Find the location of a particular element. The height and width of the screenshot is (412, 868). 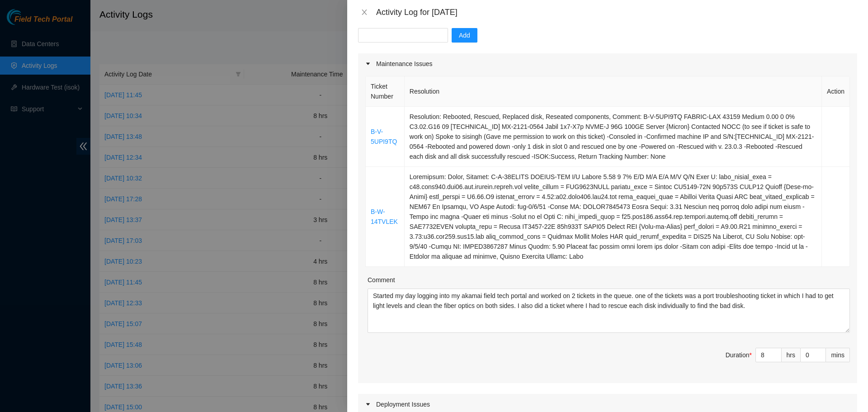

div: hrs is located at coordinates (791, 355).